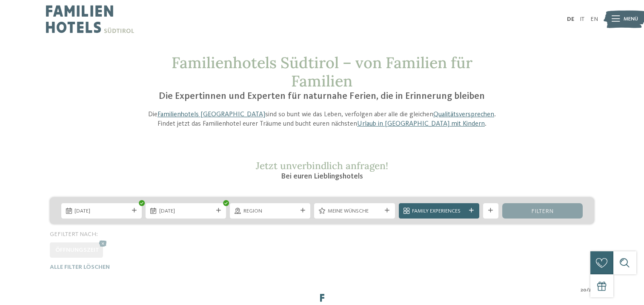 The height and width of the screenshot is (305, 644). What do you see at coordinates (594, 19) in the screenshot?
I see `a: EN` at bounding box center [594, 19].